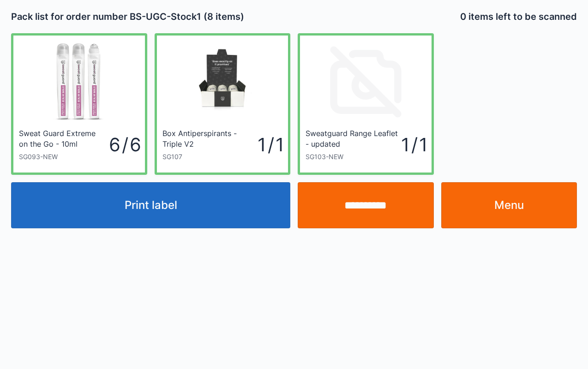  What do you see at coordinates (223, 104) in the screenshot?
I see `a: Box Antiperspirants -Triple V2SG1071 / 1` at bounding box center [223, 104].